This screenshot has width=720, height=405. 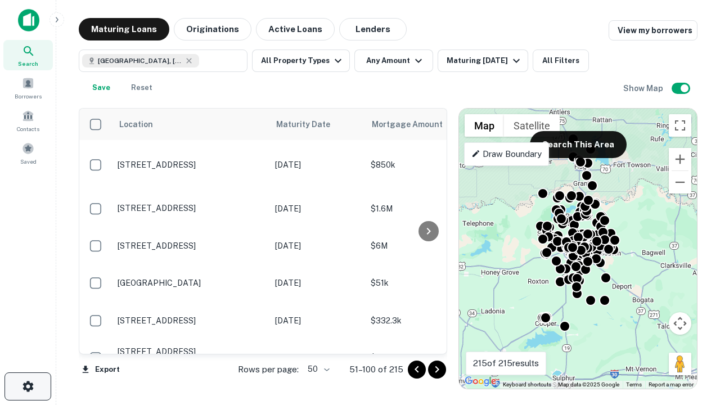 What do you see at coordinates (28, 55) in the screenshot?
I see `a: Search` at bounding box center [28, 55].